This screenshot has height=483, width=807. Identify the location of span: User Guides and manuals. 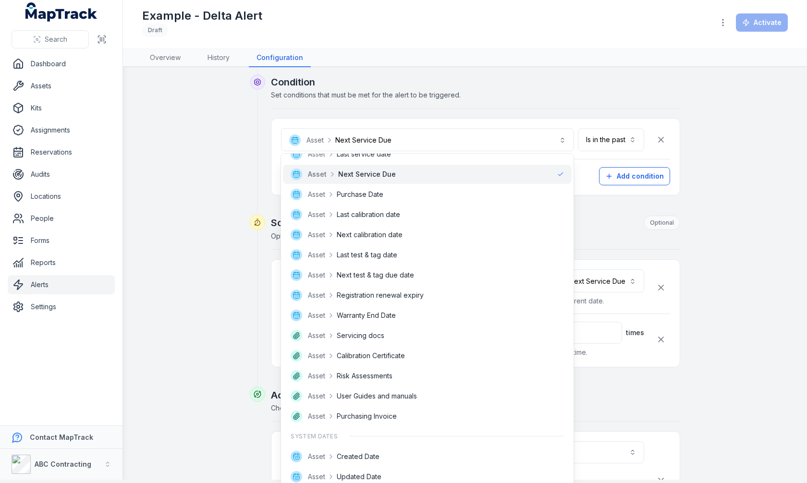
(376, 396).